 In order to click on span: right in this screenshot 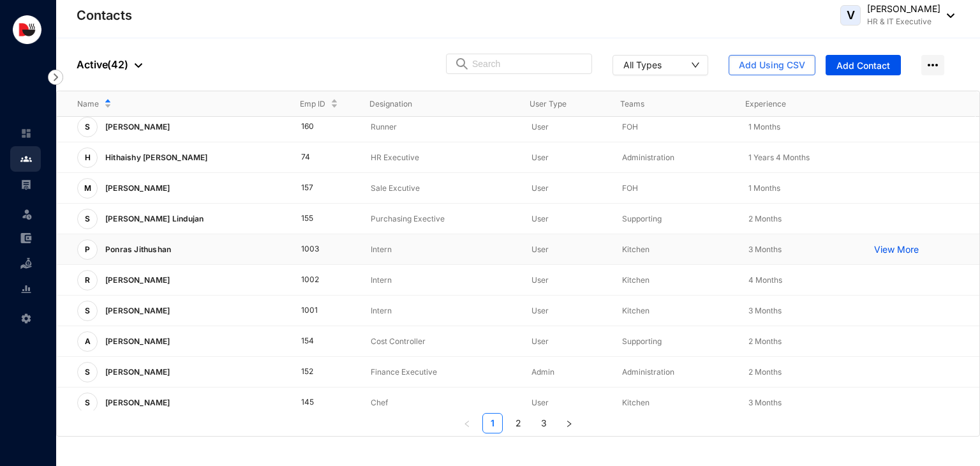, I will do `click(569, 423)`.